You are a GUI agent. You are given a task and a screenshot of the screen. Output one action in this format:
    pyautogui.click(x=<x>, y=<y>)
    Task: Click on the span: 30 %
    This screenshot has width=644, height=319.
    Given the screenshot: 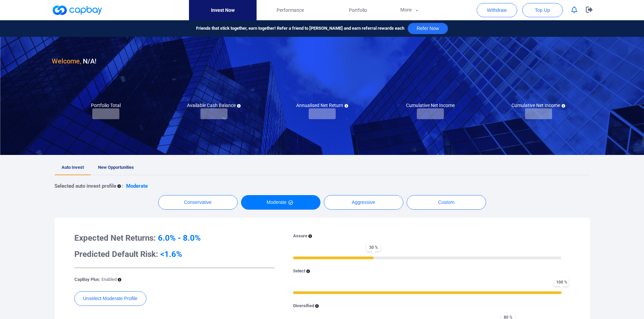 What is the action you would take?
    pyautogui.click(x=374, y=247)
    